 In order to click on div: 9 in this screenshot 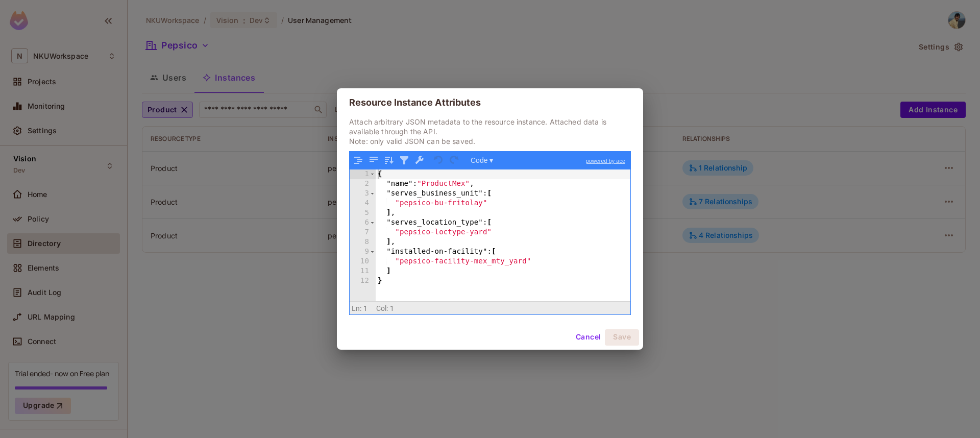, I will do `click(362, 252)`.